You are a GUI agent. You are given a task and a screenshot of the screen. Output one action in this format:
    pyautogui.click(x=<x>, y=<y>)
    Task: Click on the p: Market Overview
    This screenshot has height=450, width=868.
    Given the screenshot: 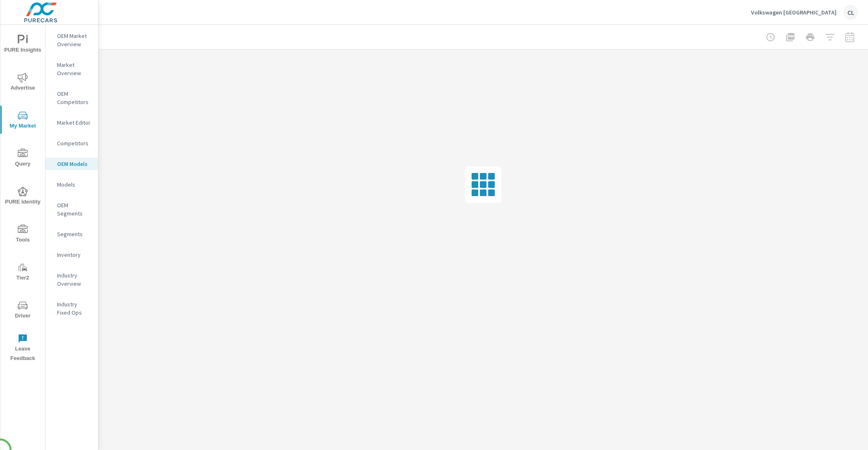 What is the action you would take?
    pyautogui.click(x=74, y=69)
    